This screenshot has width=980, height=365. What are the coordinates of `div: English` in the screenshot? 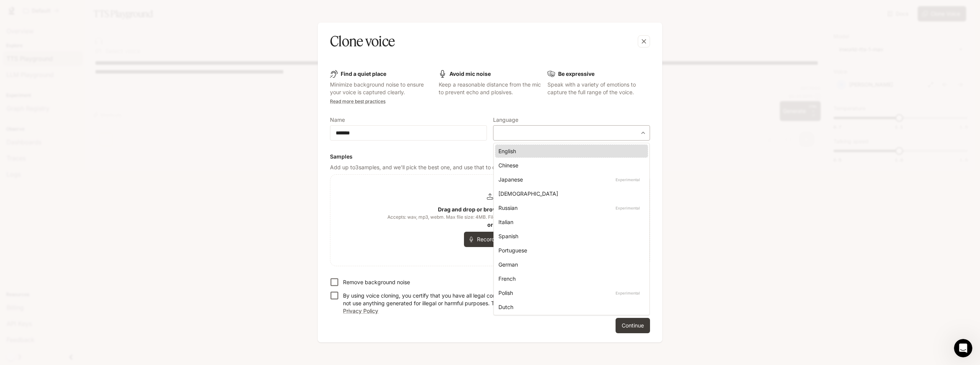 It's located at (570, 150).